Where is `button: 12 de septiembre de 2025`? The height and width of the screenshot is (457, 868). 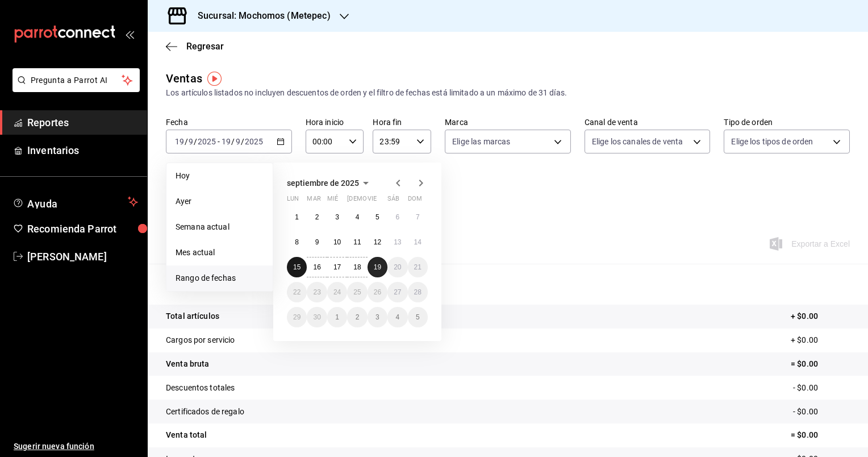 button: 12 de septiembre de 2025 is located at coordinates (377, 242).